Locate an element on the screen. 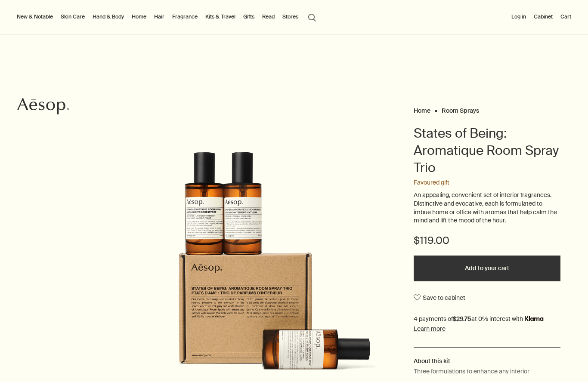 The width and height of the screenshot is (588, 382). a: Aesop is located at coordinates (43, 107).